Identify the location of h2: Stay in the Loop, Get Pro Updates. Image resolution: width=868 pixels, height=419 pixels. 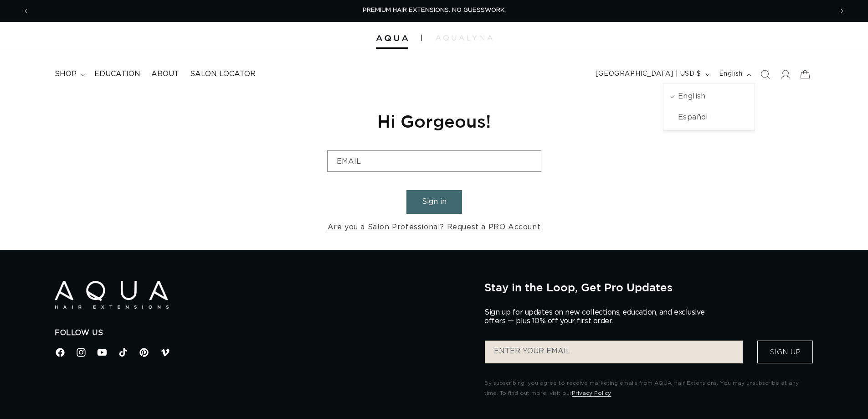
(648, 287).